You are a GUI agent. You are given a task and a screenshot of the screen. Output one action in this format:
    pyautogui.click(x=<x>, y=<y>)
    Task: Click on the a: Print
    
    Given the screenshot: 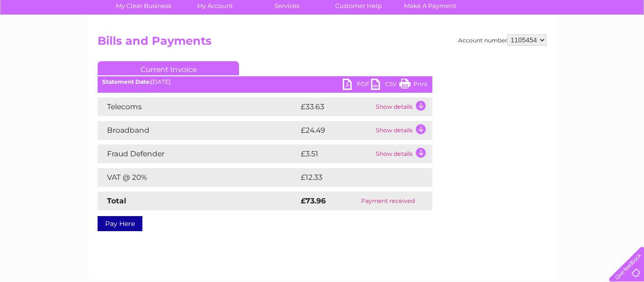 What is the action you would take?
    pyautogui.click(x=413, y=85)
    